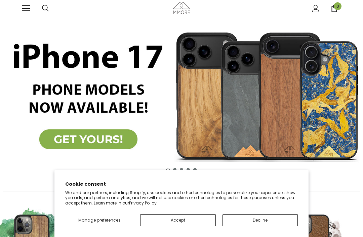 The height and width of the screenshot is (237, 363). What do you see at coordinates (99, 220) in the screenshot?
I see `span: Manage preferences` at bounding box center [99, 220].